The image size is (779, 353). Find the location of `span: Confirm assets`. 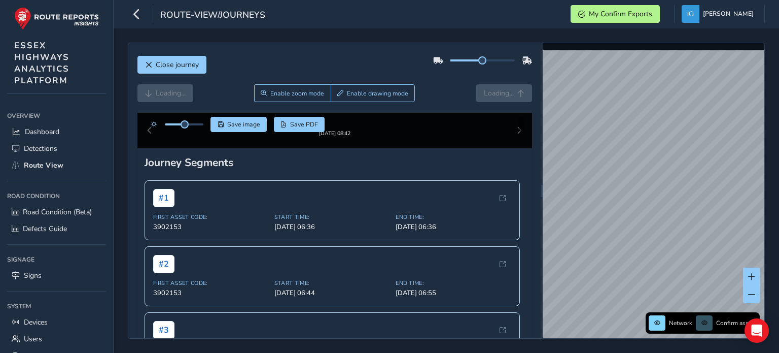

span: Confirm assets is located at coordinates (737, 323).